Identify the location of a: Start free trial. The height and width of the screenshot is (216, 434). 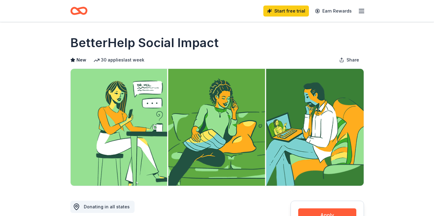
(286, 11).